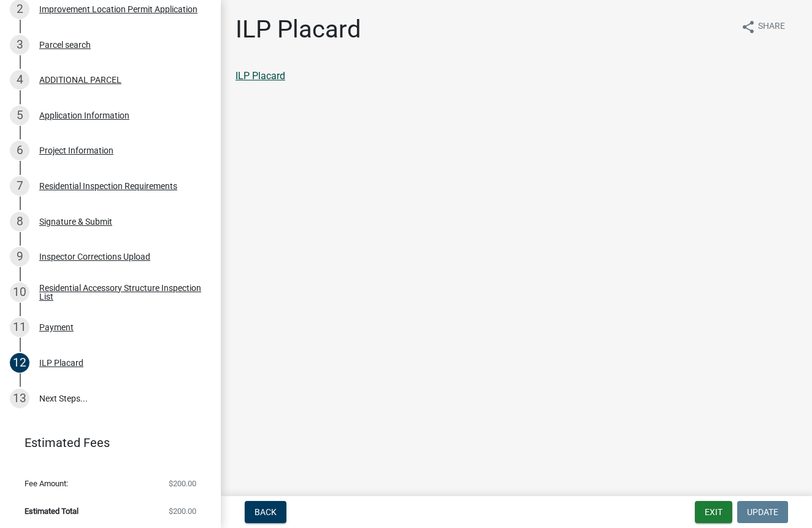 This screenshot has height=528, width=812. What do you see at coordinates (19, 222) in the screenshot?
I see `div: 8` at bounding box center [19, 222].